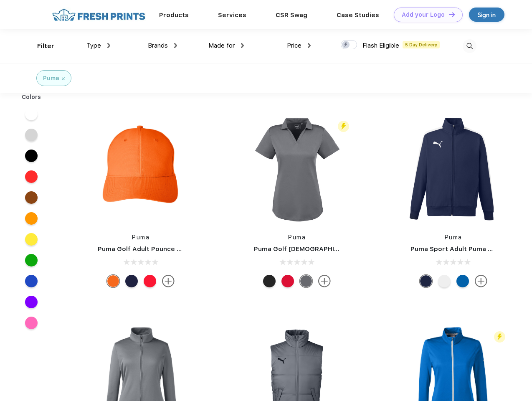 This screenshot has width=532, height=401. What do you see at coordinates (463, 281) in the screenshot?
I see `div: Lapis Blue` at bounding box center [463, 281].